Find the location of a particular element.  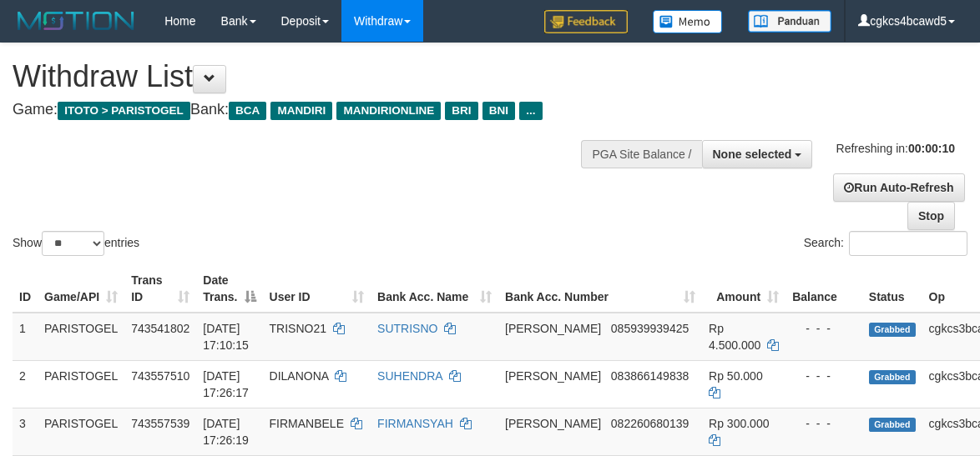

span: Copy 083866149838 to clipboard is located at coordinates (650, 376).